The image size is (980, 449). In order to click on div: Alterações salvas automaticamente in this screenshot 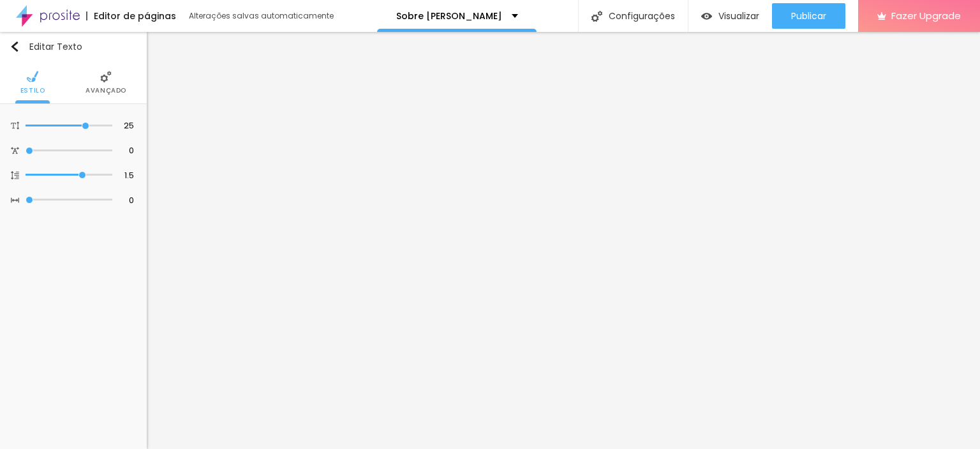, I will do `click(262, 16)`.